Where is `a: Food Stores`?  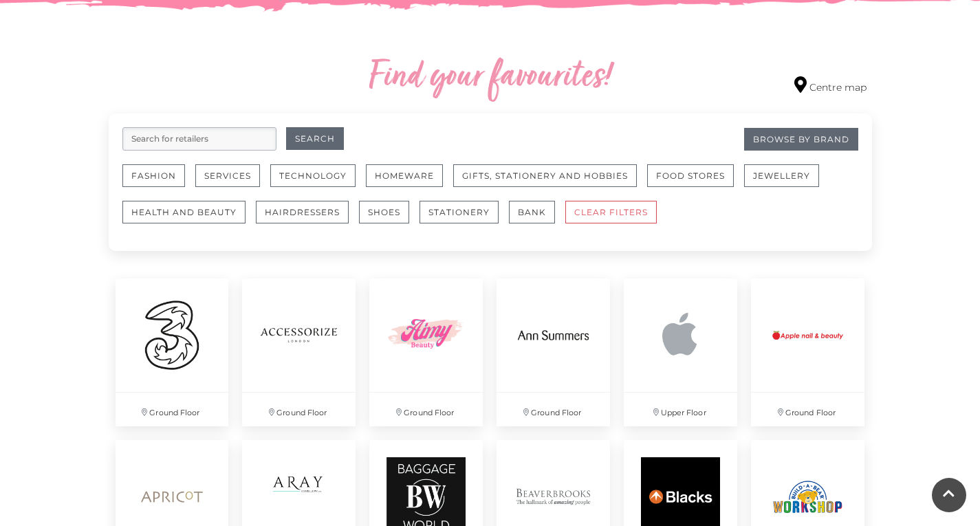
a: Food Stores is located at coordinates (695, 182).